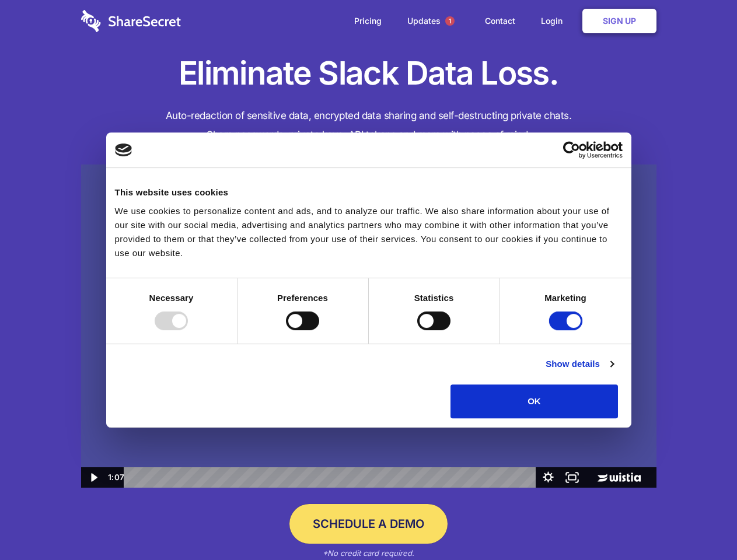 The width and height of the screenshot is (737, 560). I want to click on strong: Marketing, so click(566, 298).